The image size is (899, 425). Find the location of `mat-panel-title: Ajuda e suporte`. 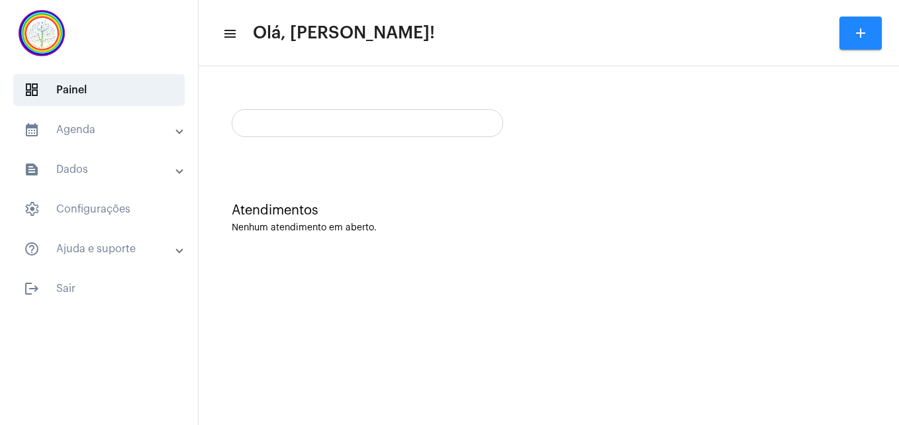

mat-panel-title: Ajuda e suporte is located at coordinates (100, 249).